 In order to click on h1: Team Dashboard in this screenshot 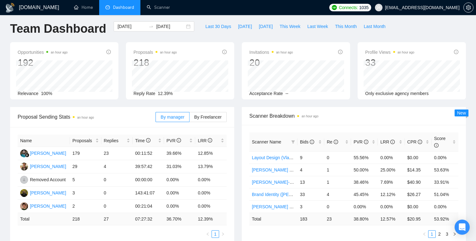, I will do `click(58, 29)`.